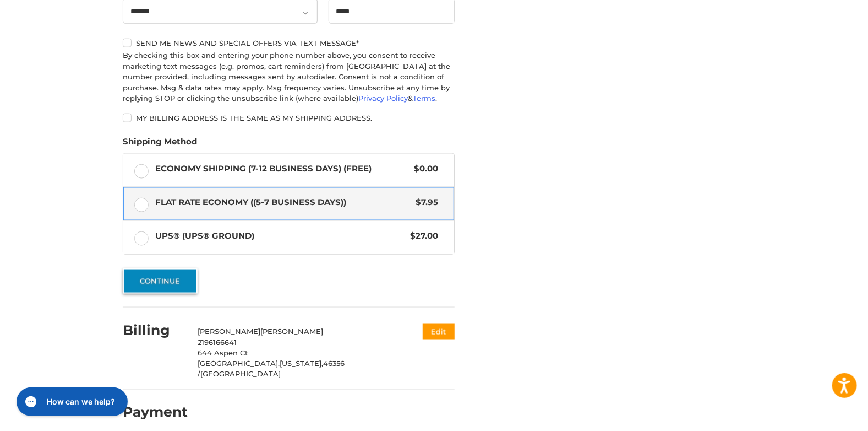 This screenshot has height=431, width=868. I want to click on span: $0.00, so click(423, 169).